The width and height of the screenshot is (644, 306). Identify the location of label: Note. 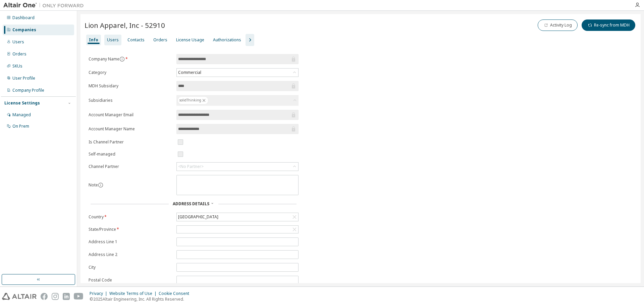
(93, 185).